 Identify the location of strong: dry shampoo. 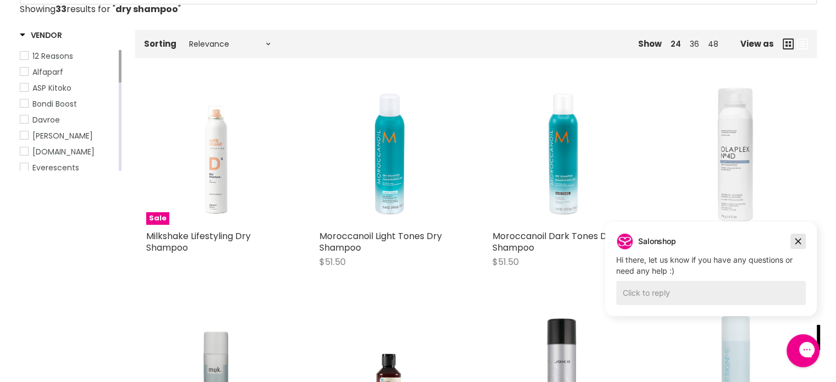
(147, 9).